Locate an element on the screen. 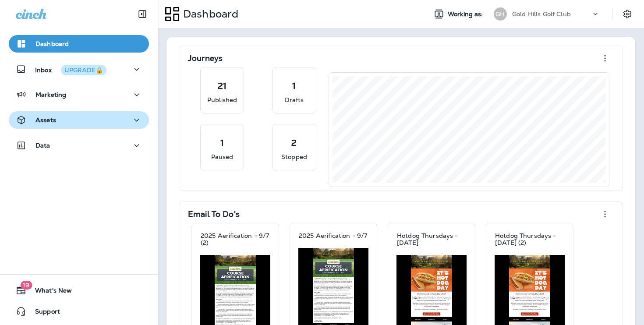  span: What's New is located at coordinates (49, 292).